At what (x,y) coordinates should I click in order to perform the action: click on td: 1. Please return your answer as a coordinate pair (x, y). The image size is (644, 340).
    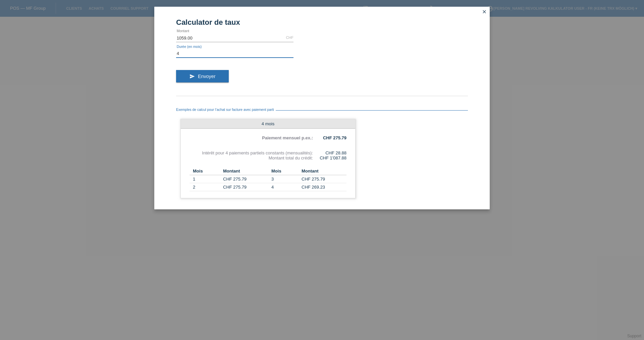
    Looking at the image, I should click on (206, 179).